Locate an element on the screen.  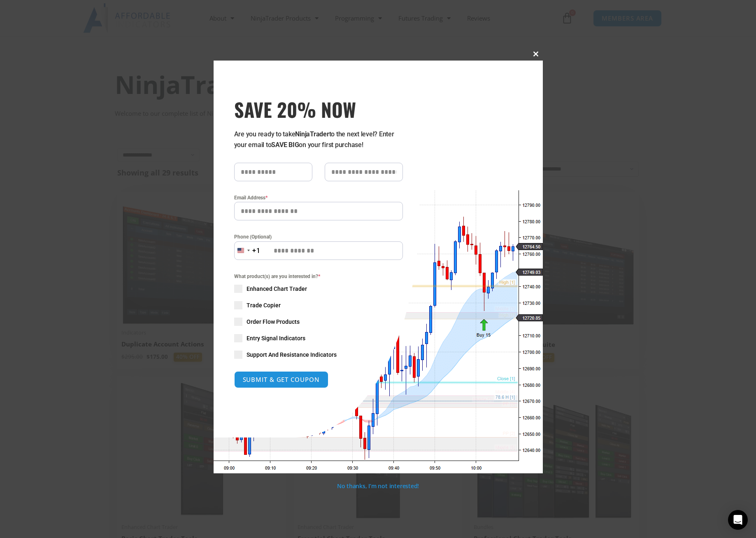
label: Support And Resistance Indicators is located at coordinates (319, 355).